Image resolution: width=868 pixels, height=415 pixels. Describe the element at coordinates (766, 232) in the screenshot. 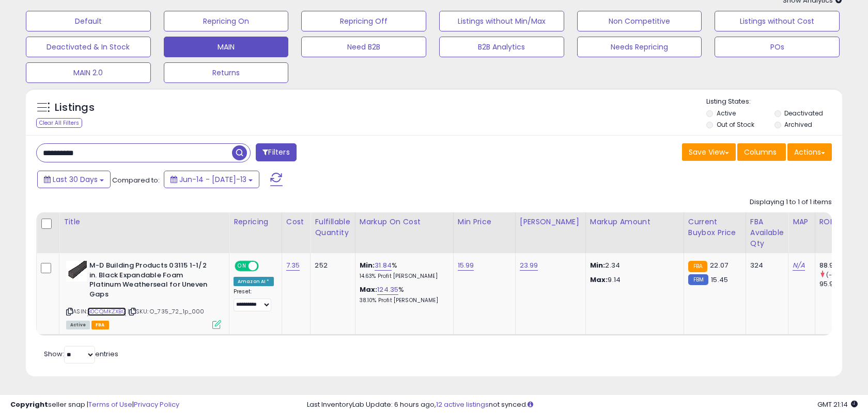

I see `div: FBA Available Qty` at that location.